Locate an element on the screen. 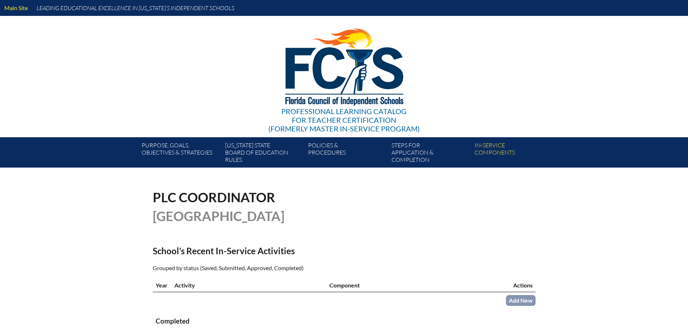 The height and width of the screenshot is (329, 688). h3: Completed is located at coordinates (344, 321).